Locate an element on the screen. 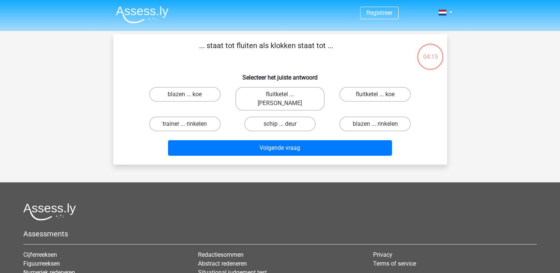 Image resolution: width=560 pixels, height=273 pixels. div: 04:15 is located at coordinates (430, 52).